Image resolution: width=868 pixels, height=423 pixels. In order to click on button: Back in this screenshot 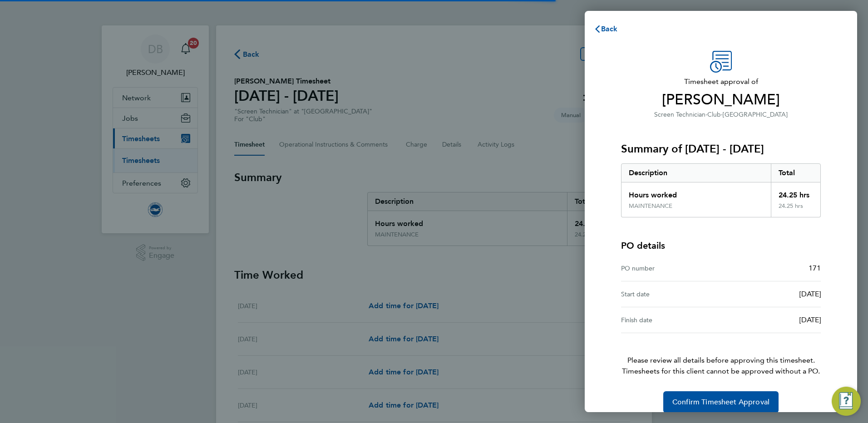, I will do `click(605, 29)`.